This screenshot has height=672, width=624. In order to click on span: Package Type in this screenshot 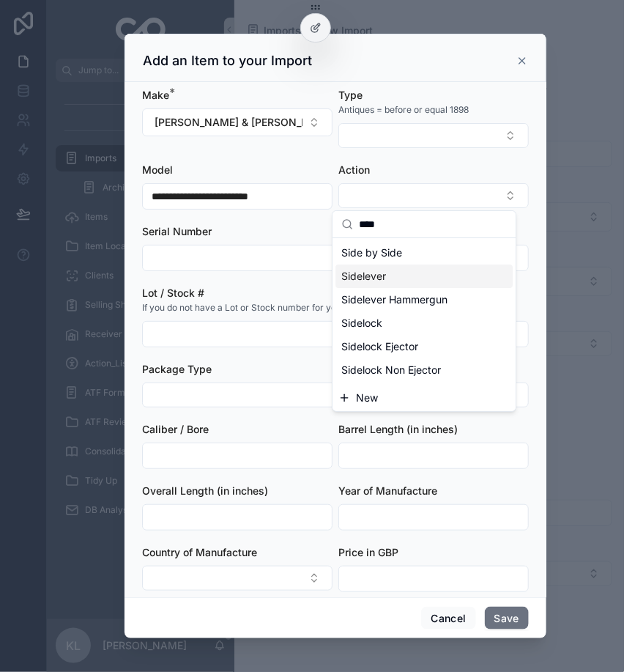, I will do `click(177, 369)`.